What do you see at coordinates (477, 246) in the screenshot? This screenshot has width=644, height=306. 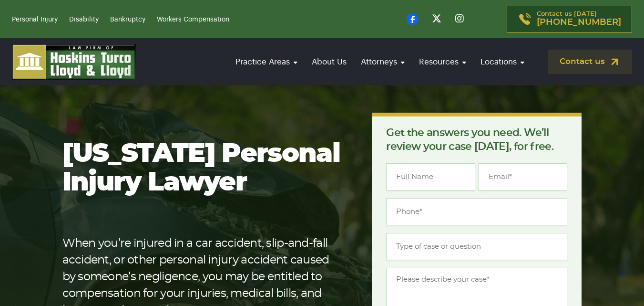 I see `input: Type of case or question` at bounding box center [477, 246].